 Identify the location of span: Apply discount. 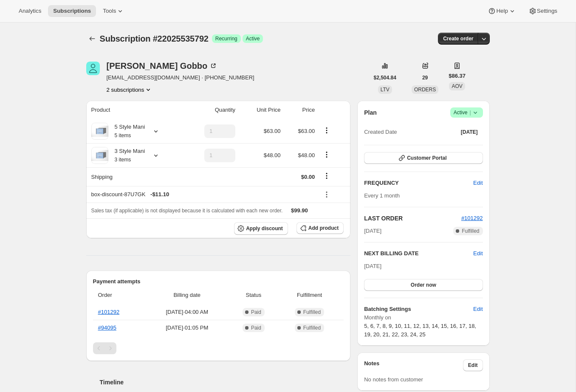
(264, 228).